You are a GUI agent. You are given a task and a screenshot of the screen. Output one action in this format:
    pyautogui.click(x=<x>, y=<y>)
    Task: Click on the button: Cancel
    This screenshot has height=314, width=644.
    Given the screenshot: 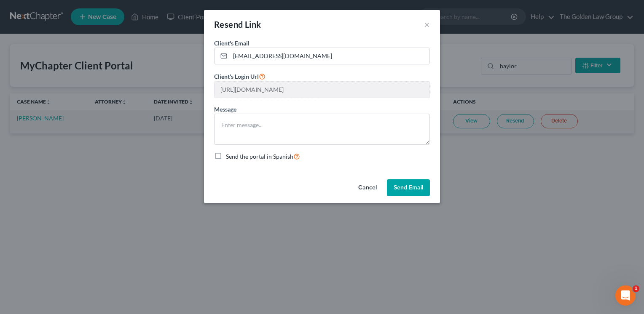 What is the action you would take?
    pyautogui.click(x=368, y=188)
    